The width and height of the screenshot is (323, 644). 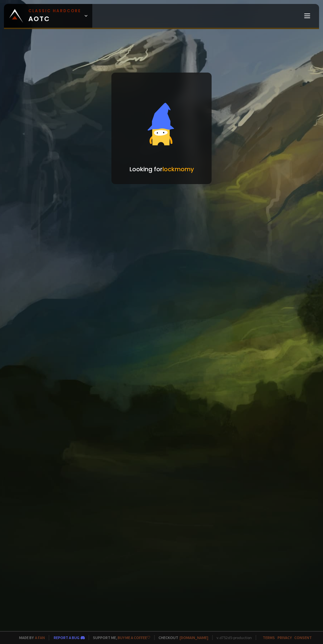 I want to click on span: Made by, so click(x=30, y=638).